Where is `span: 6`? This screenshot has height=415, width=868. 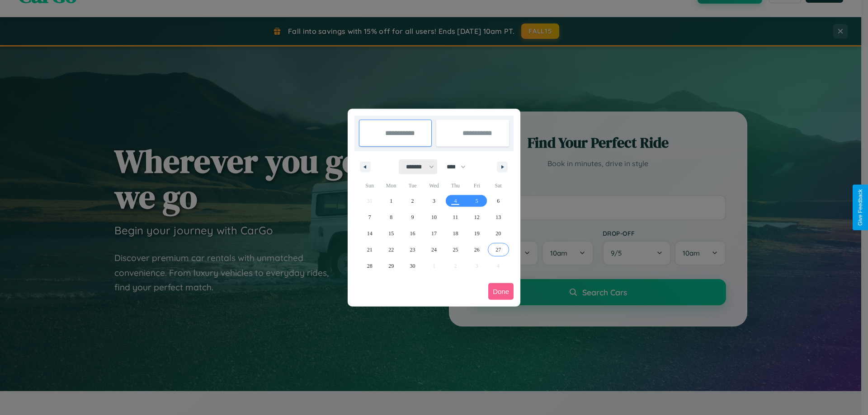 span: 6 is located at coordinates (498, 201).